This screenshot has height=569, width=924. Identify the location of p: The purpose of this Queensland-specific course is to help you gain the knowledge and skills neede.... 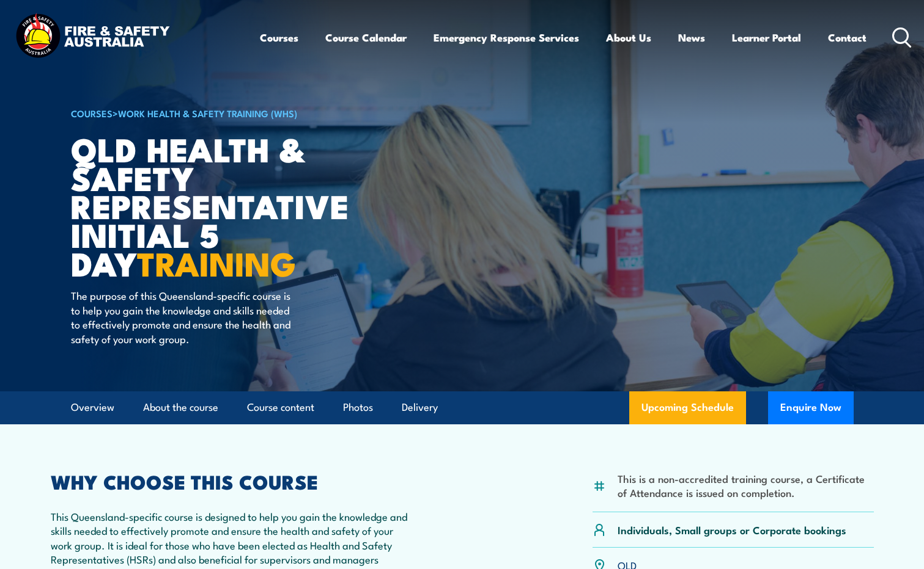
(182, 317).